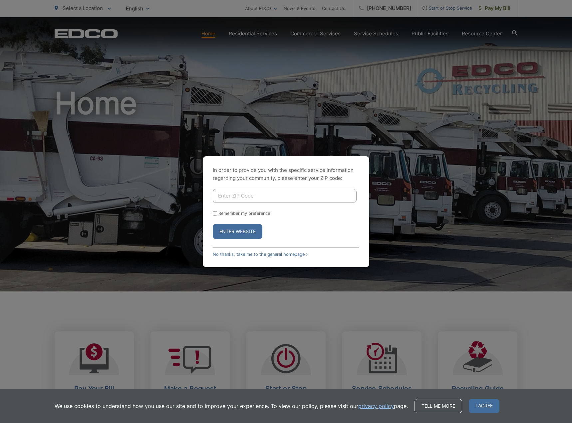 The image size is (572, 423). Describe the element at coordinates (438, 406) in the screenshot. I see `a: Tell me more` at that location.